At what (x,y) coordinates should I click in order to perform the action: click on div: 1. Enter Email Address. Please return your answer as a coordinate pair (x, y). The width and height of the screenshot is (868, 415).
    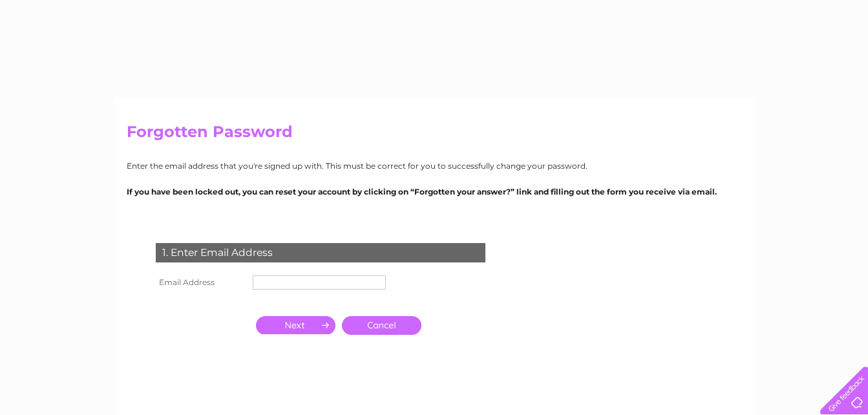
    Looking at the image, I should click on (321, 253).